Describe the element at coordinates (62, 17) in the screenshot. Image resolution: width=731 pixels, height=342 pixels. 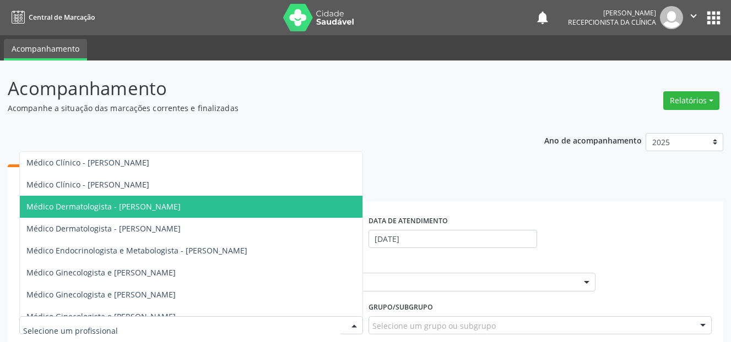
I see `span: Central de Marcação` at that location.